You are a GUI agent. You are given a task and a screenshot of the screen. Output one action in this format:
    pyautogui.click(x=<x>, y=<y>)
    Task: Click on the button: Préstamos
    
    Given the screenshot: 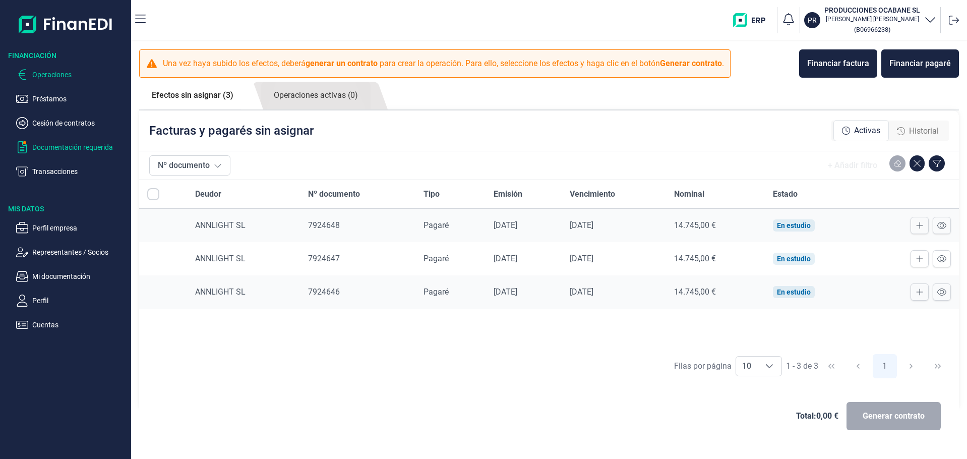 What is the action you would take?
    pyautogui.click(x=72, y=99)
    